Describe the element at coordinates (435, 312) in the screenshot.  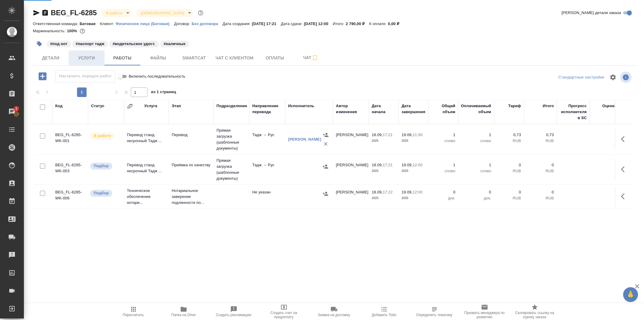
I see `button: Определить тематику` at that location.